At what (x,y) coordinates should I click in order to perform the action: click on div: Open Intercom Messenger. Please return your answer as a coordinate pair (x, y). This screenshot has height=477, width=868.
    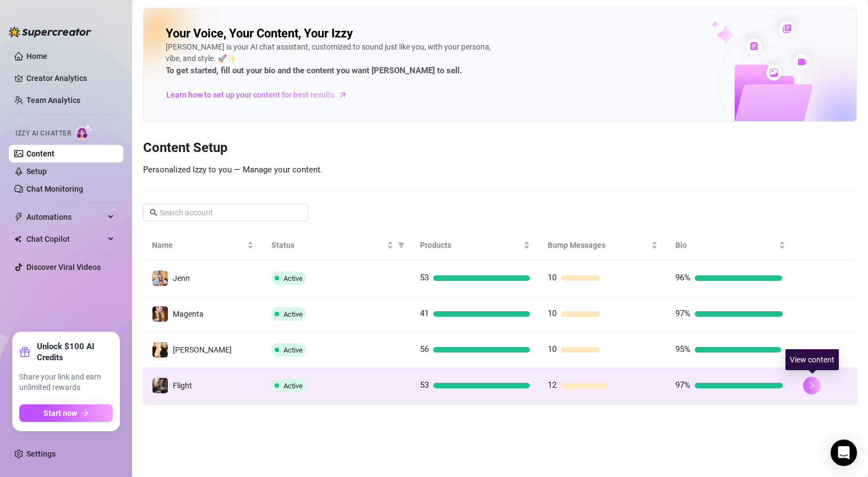
    Looking at the image, I should click on (844, 453).